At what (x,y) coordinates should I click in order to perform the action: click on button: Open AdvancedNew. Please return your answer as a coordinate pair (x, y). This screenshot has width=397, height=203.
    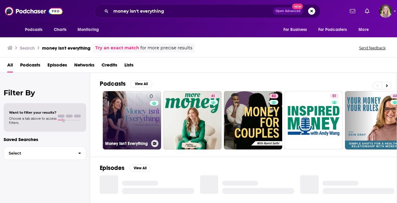
    Looking at the image, I should click on (288, 11).